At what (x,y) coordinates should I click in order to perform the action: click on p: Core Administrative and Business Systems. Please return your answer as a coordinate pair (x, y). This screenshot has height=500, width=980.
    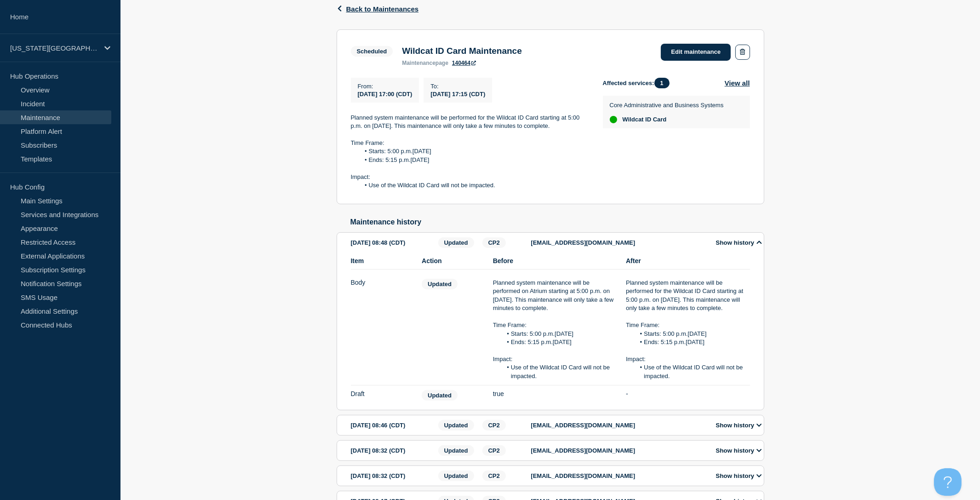
    Looking at the image, I should click on (666, 105).